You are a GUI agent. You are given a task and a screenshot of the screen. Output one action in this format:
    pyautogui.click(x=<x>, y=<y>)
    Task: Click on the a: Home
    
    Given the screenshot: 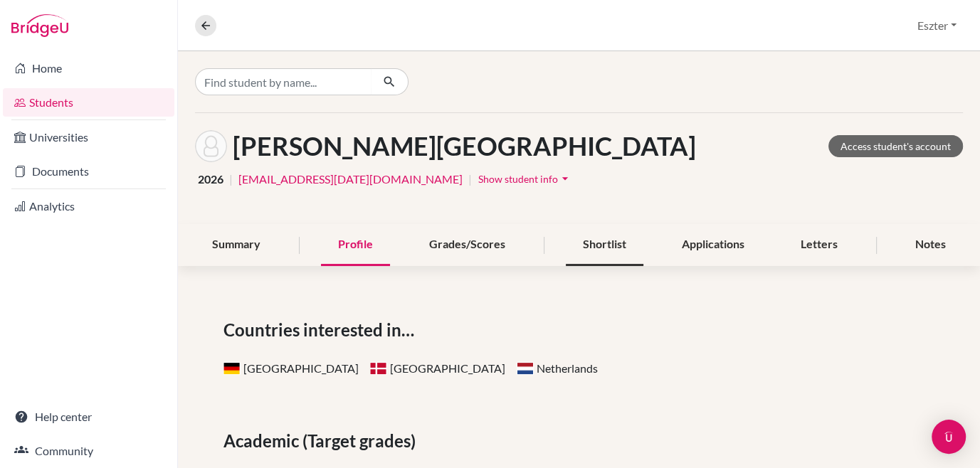 What is the action you would take?
    pyautogui.click(x=88, y=68)
    